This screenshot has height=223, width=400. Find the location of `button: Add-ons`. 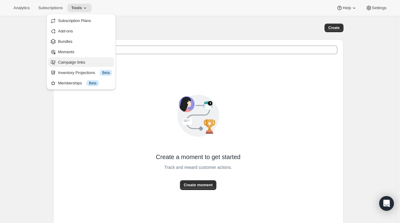

button: Add-ons is located at coordinates (81, 31).